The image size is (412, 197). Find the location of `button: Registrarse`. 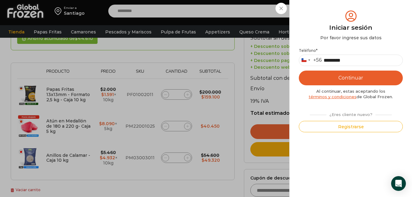

button: Registrarse is located at coordinates (351, 126).